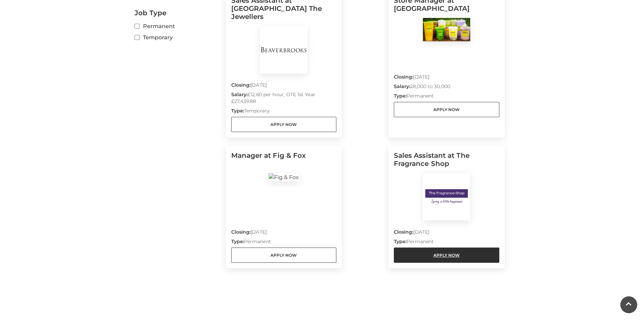 The image size is (644, 320). Describe the element at coordinates (177, 13) in the screenshot. I see `h2: Job Type` at that location.